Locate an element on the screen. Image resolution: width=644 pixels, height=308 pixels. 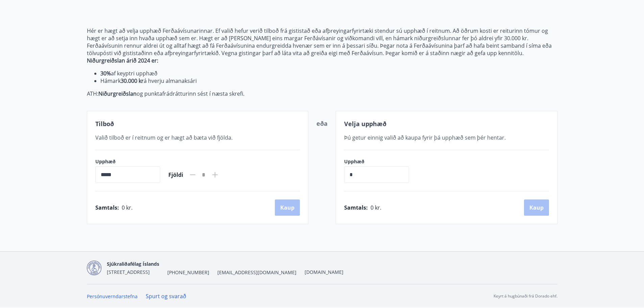
p: Hér er hægt að velja upphæð Ferðaávísunarinnar. Ef valið hefur verið tilboð frá gististað eða afþ... is located at coordinates (322, 42).